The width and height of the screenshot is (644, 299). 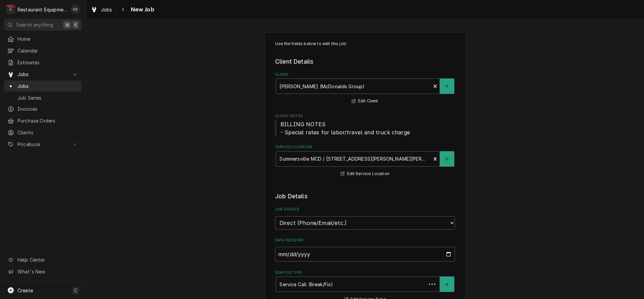 I want to click on a: Go to Pricebook, so click(x=43, y=144).